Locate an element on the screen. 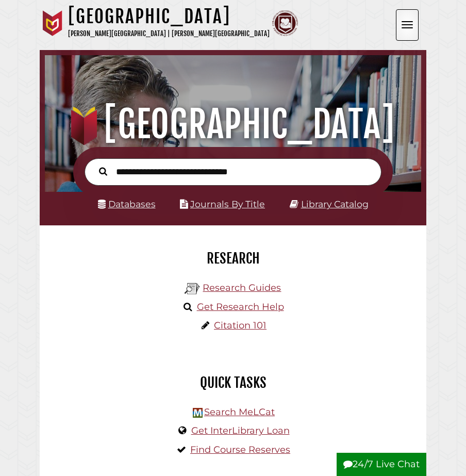  button: Search is located at coordinates (103, 170).